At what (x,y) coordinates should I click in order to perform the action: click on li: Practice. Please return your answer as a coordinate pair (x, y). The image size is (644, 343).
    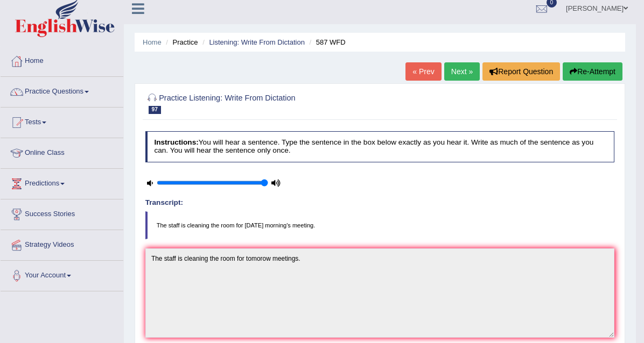
    Looking at the image, I should click on (180, 42).